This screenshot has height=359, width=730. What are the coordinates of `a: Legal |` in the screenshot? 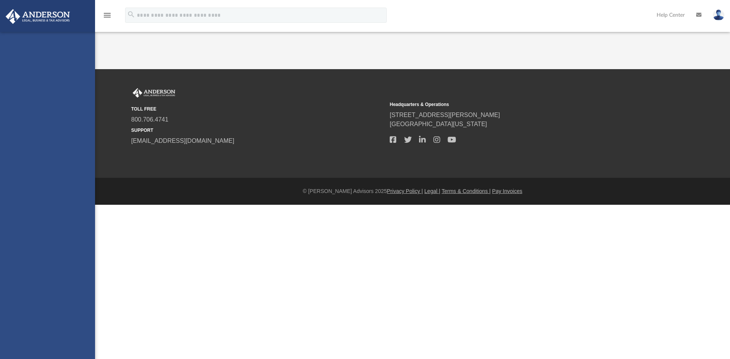 It's located at (432, 191).